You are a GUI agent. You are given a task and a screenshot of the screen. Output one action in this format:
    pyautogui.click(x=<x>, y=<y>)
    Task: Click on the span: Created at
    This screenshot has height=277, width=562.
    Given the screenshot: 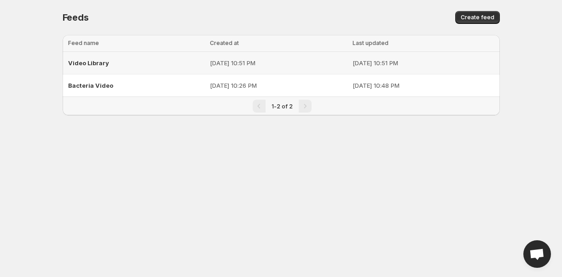 What is the action you would take?
    pyautogui.click(x=224, y=43)
    